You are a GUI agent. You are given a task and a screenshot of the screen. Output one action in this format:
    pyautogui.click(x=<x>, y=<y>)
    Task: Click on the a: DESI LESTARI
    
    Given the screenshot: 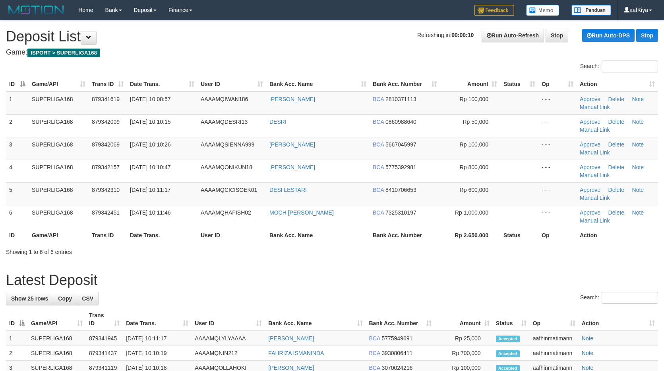 What is the action you would take?
    pyautogui.click(x=288, y=190)
    